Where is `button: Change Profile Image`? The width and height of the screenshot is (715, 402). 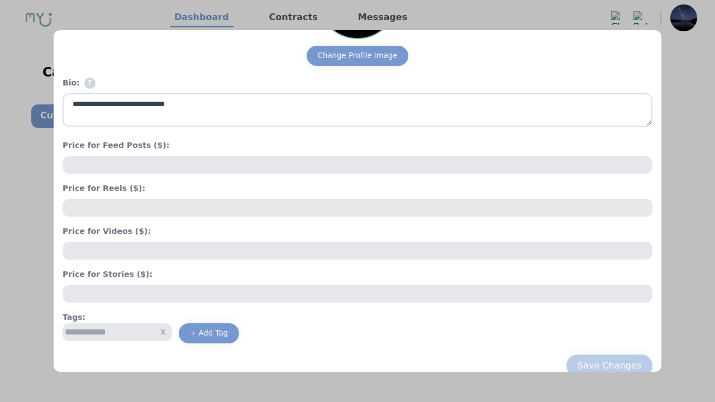
button: Change Profile Image is located at coordinates (358, 56).